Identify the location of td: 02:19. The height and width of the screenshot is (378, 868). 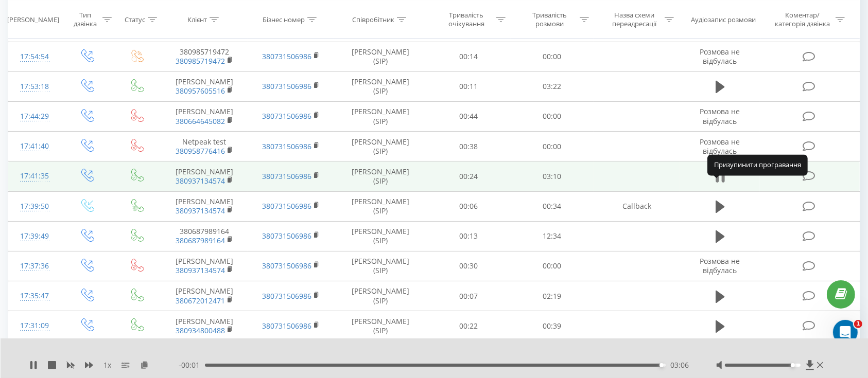
(552, 296).